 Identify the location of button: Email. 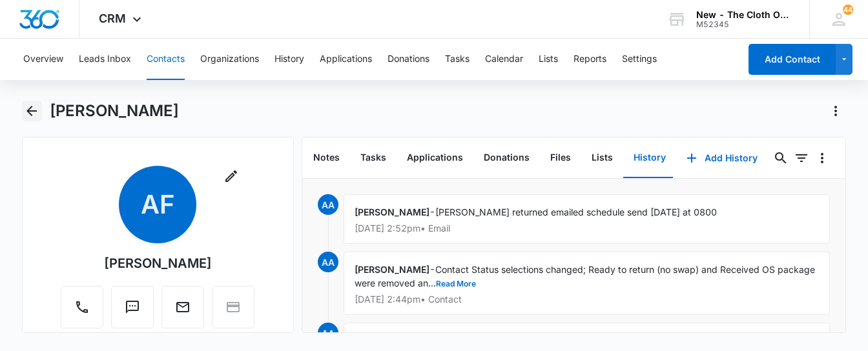
(183, 307).